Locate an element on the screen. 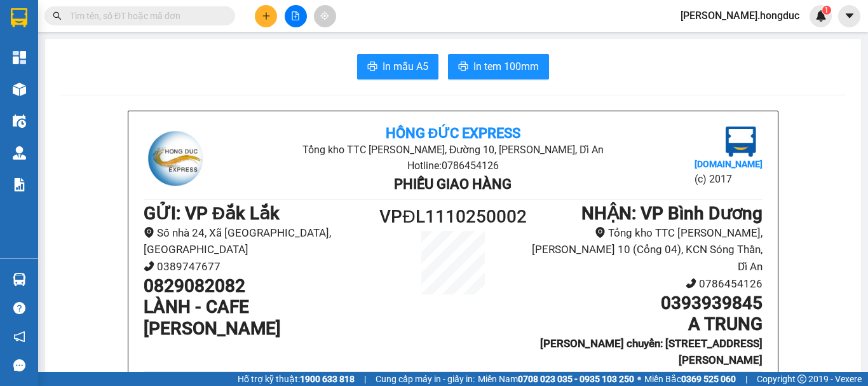 The image size is (868, 386). strong: 0369 525 060 is located at coordinates (708, 379).